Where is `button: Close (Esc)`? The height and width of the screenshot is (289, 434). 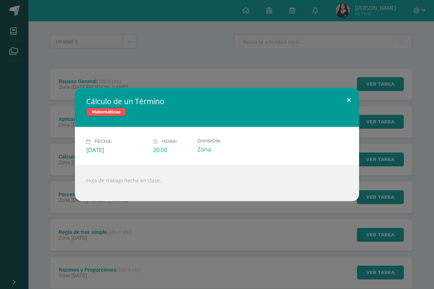
button: Close (Esc) is located at coordinates (349, 100).